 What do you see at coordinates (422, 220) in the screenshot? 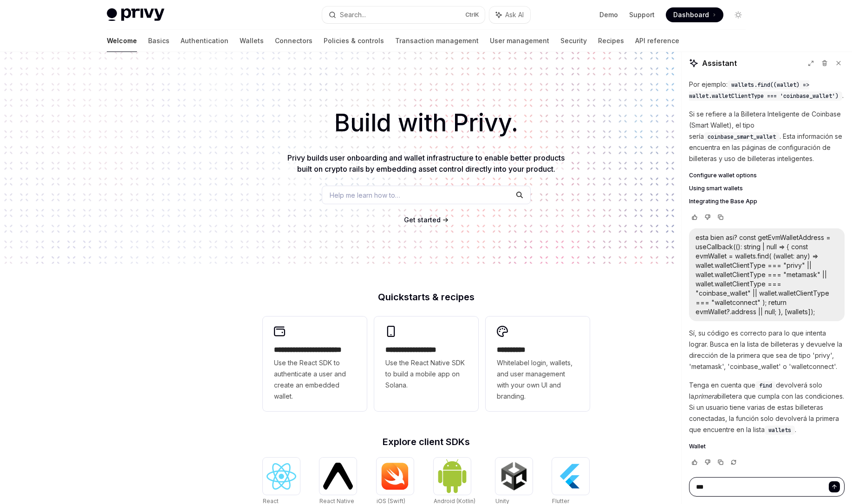
I see `a: Get started` at bounding box center [422, 220].